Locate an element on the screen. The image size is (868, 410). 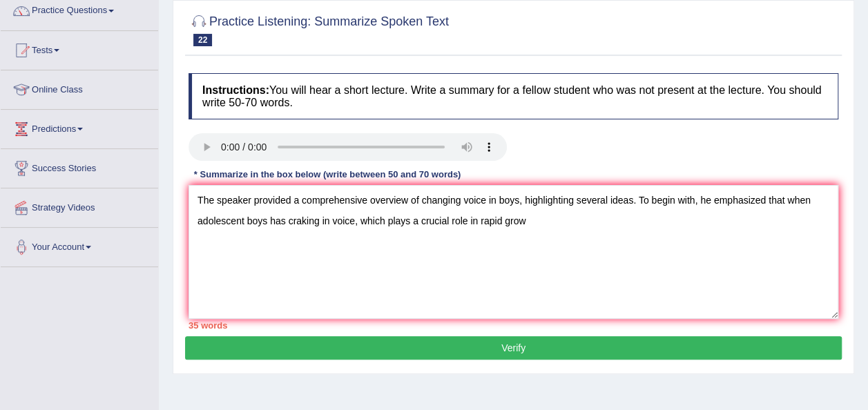
h4: You will hear a short lecture. Write a summary for a fellow student who was not present at the le... is located at coordinates (513, 96).